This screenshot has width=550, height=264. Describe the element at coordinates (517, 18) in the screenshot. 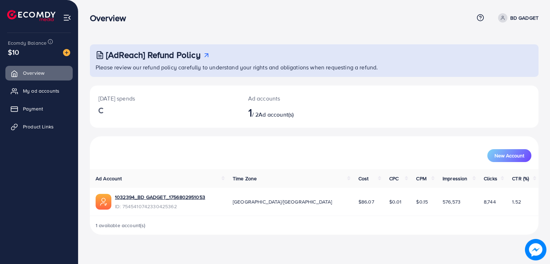

I see `a: BD GADGET` at that location.